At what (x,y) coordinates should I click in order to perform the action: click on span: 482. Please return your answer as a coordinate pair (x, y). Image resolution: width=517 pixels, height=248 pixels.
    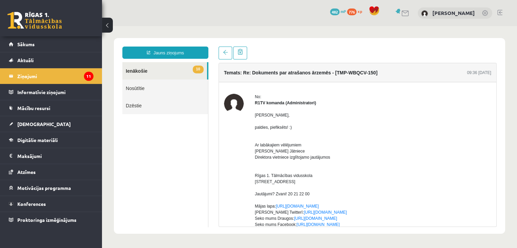
    Looking at the image, I should click on (335, 12).